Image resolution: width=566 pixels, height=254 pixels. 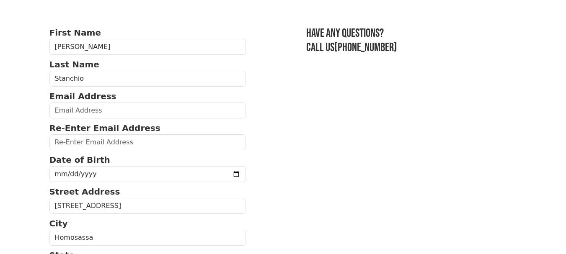 What do you see at coordinates (148, 238) in the screenshot?
I see `input: City` at bounding box center [148, 238].